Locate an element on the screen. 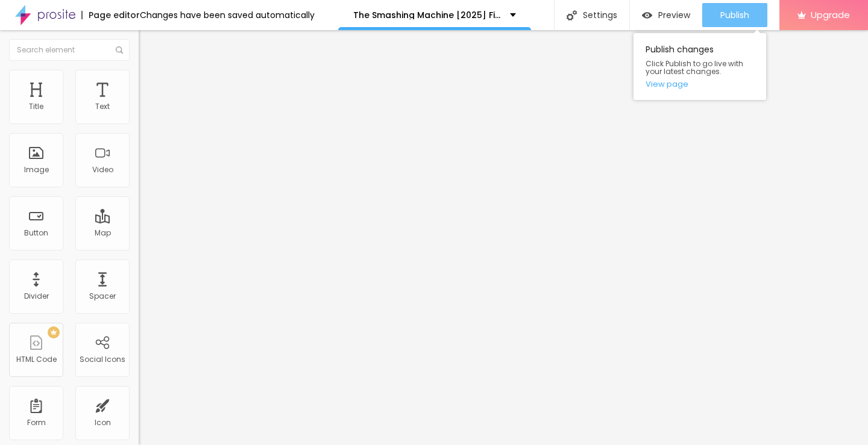 Image resolution: width=868 pixels, height=445 pixels. span: Publish is located at coordinates (735, 15).